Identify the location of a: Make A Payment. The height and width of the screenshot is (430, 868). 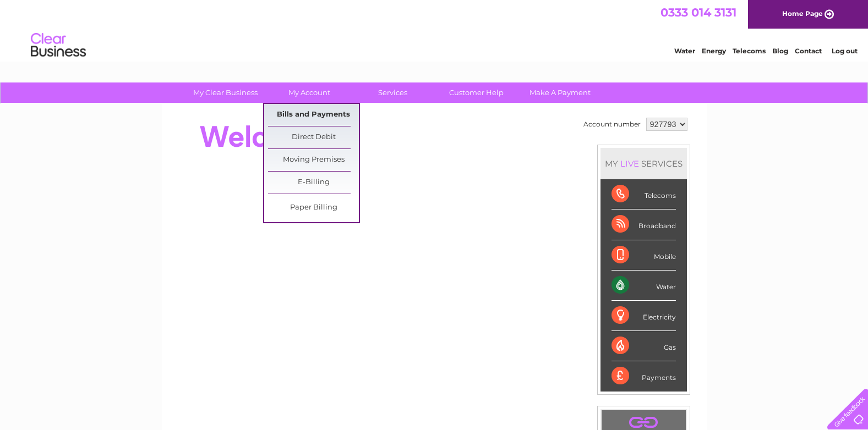
(559, 92).